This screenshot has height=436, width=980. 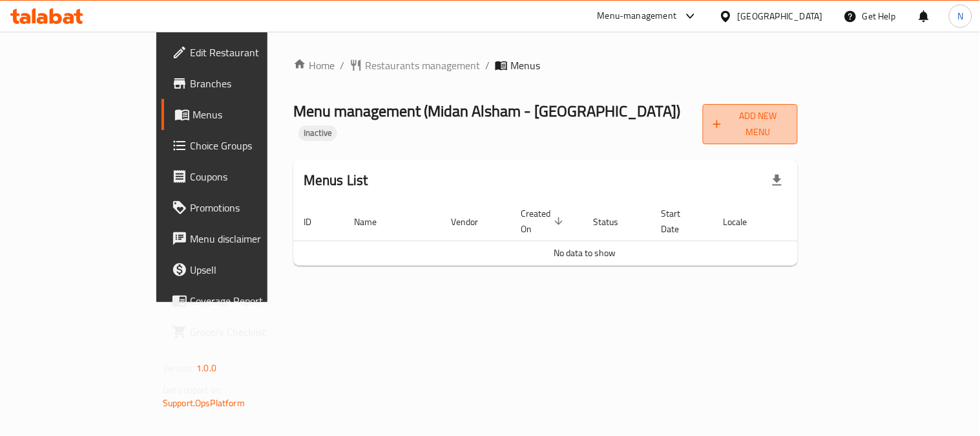 I want to click on div: Menu-management, so click(x=637, y=16).